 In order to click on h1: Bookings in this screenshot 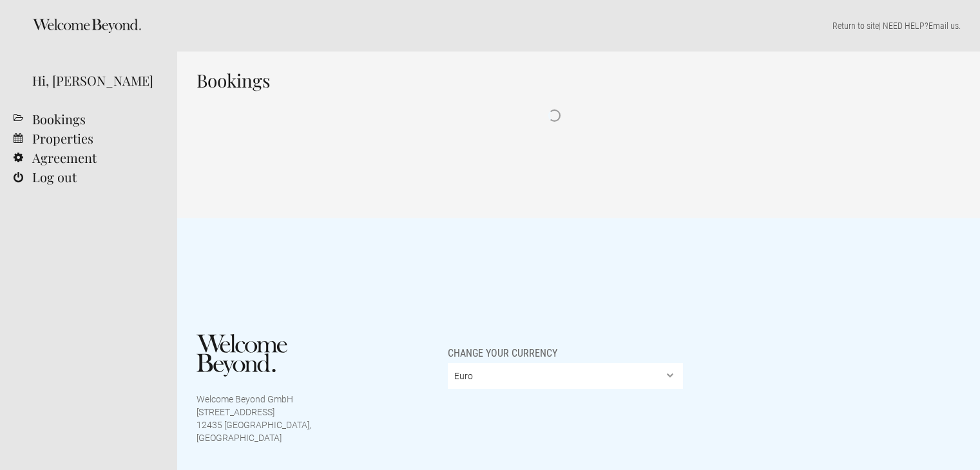, I will do `click(554, 80)`.